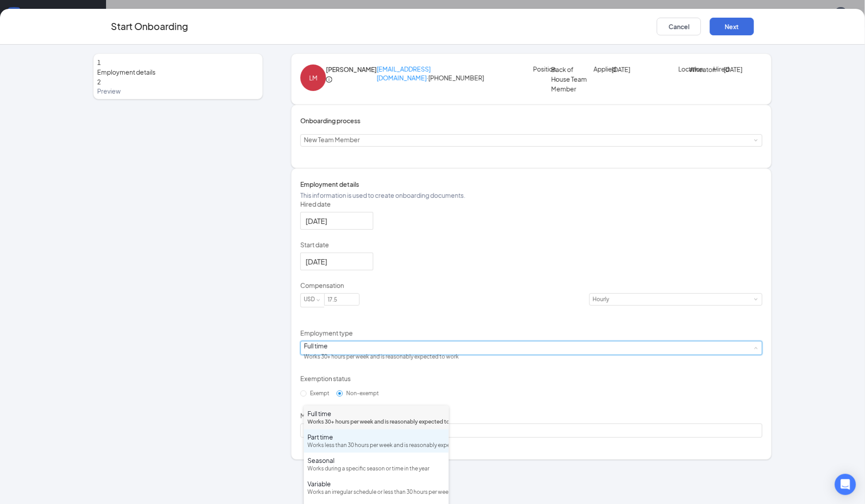  What do you see at coordinates (376, 437) in the screenshot?
I see `div: Part time` at bounding box center [376, 437].